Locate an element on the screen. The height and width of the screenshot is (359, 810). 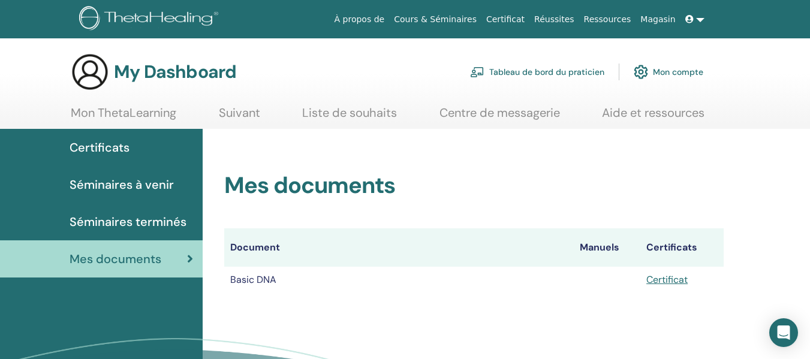
th: Document is located at coordinates (399, 248).